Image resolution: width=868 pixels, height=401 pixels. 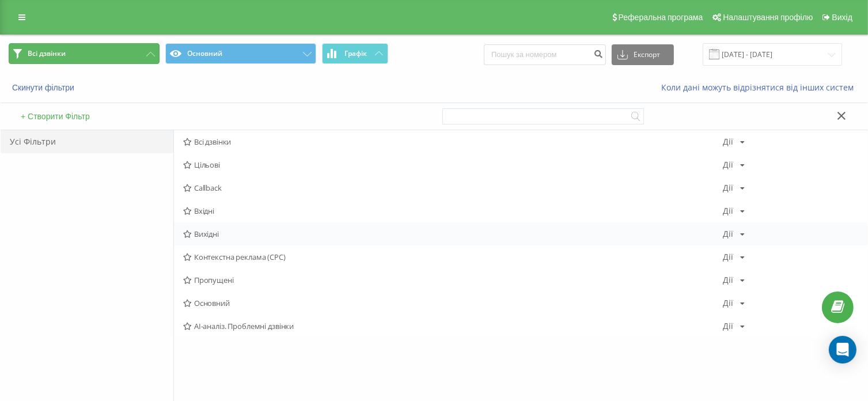 I want to click on span: Графік, so click(x=356, y=54).